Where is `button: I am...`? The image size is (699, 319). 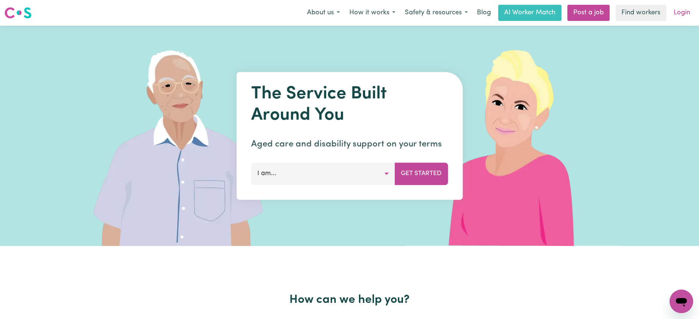
button: I am... is located at coordinates (323, 174).